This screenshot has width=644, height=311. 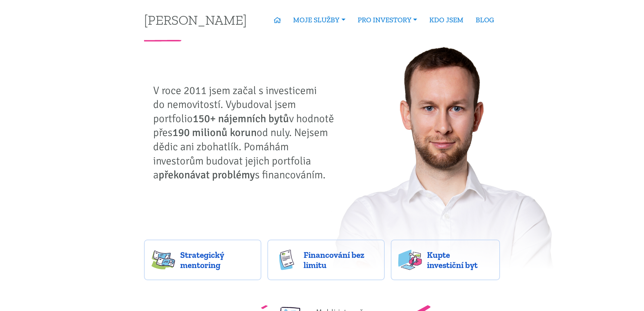 I want to click on img: strategy, so click(x=163, y=260).